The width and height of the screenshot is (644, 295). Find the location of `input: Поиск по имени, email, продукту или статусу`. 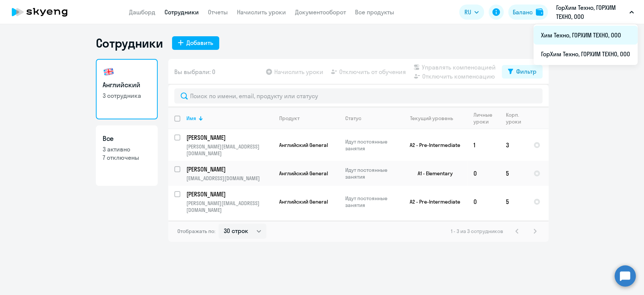

input: Поиск по имени, email, продукту или статусу is located at coordinates (358, 96).